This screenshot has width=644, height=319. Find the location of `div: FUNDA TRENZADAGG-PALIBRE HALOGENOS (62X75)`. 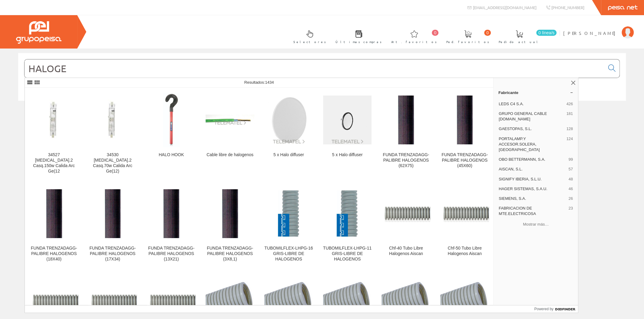

div: FUNDA TRENZADAGG-PALIBRE HALOGENOS (62X75) is located at coordinates (406, 161).